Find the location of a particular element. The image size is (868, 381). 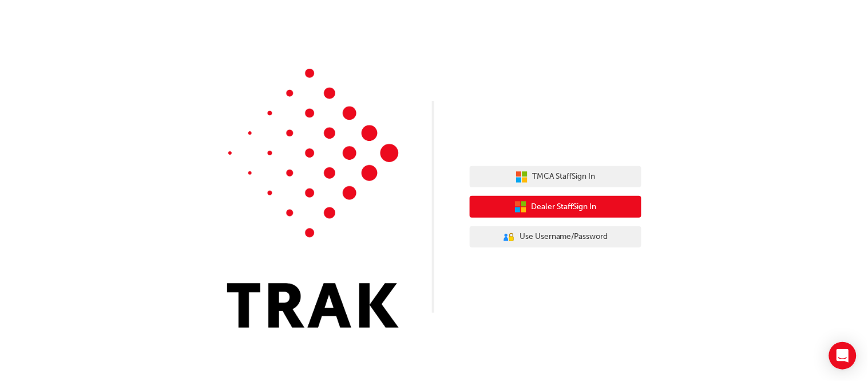

button: Dealer StaffSign In is located at coordinates (556, 206).